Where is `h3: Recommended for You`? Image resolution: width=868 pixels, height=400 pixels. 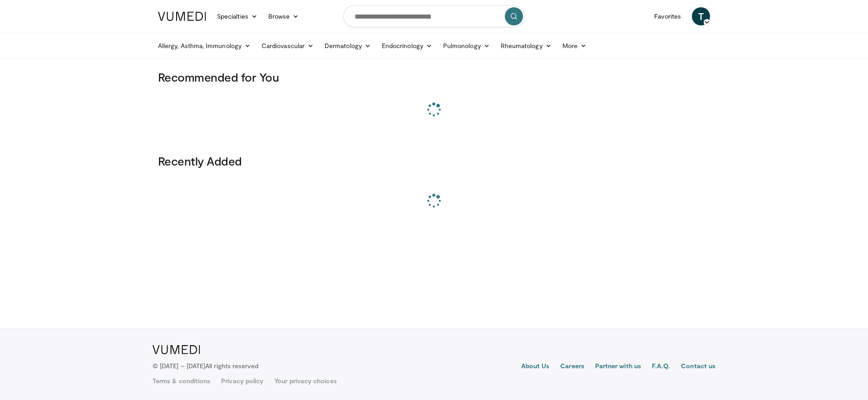
h3: Recommended for You is located at coordinates (434, 77).